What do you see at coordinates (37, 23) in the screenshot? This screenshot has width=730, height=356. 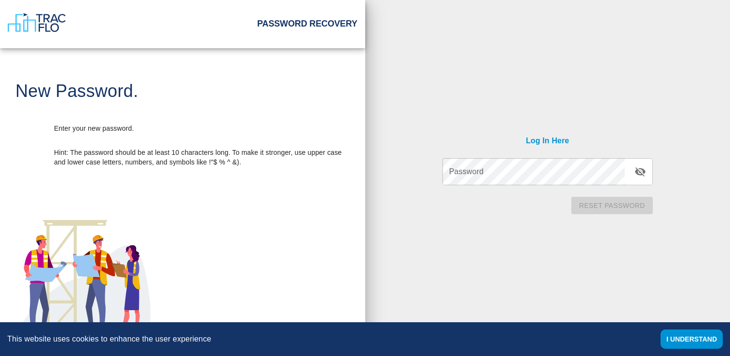 I see `img: TracFlo` at bounding box center [37, 23].